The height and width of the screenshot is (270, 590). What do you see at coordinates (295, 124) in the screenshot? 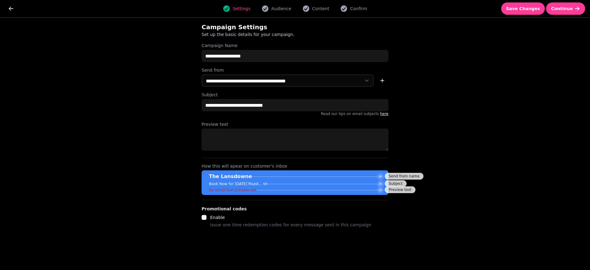
I see `label: Preview text` at bounding box center [295, 124].